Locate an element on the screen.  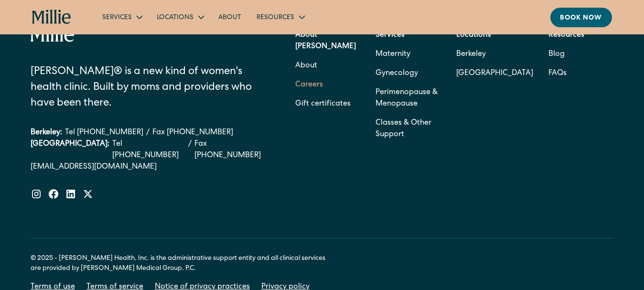
div: Book now is located at coordinates (581, 18).